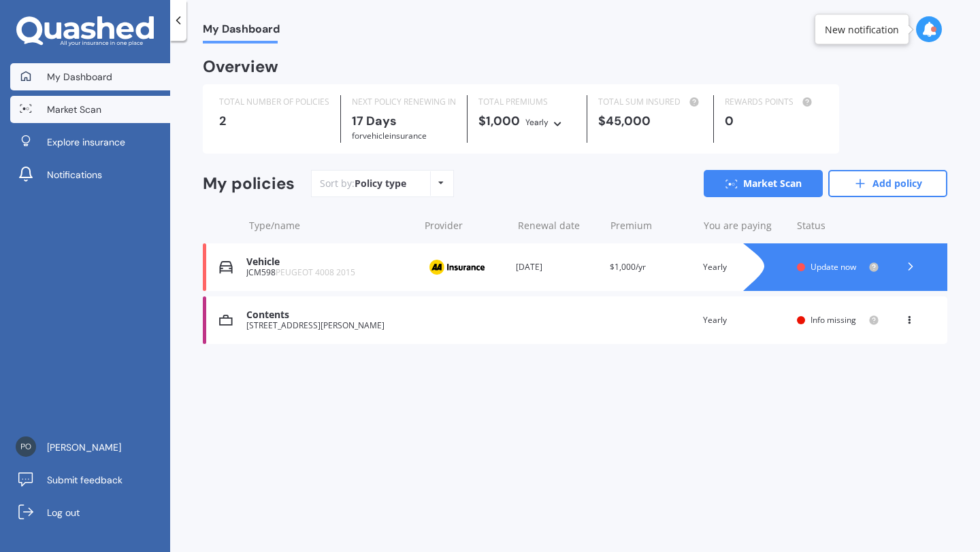  I want to click on div: $1,000, so click(526, 122).